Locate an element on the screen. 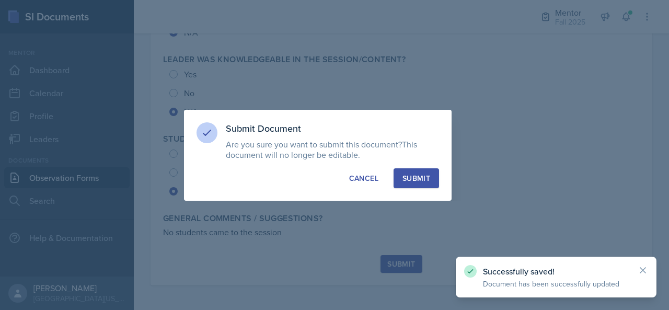  h3: Submit Document is located at coordinates (333, 129).